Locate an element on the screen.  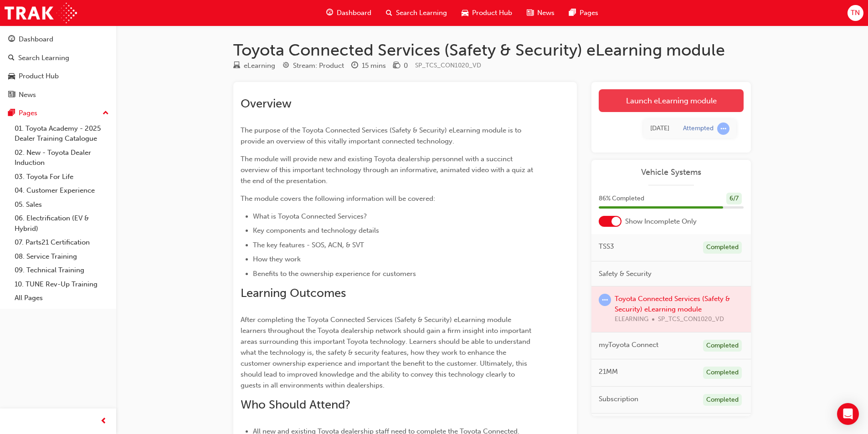
div: Product Hub is located at coordinates (38, 76).